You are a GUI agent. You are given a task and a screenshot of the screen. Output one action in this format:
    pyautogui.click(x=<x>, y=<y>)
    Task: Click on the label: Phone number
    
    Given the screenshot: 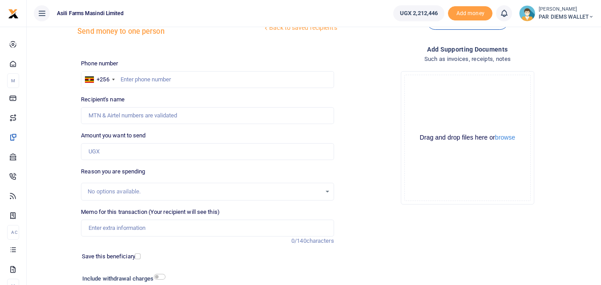 What is the action you would take?
    pyautogui.click(x=99, y=64)
    